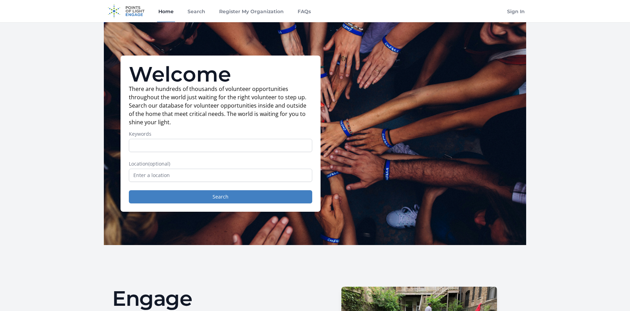 This screenshot has width=630, height=311. What do you see at coordinates (221, 134) in the screenshot?
I see `label: Keywords` at bounding box center [221, 134].